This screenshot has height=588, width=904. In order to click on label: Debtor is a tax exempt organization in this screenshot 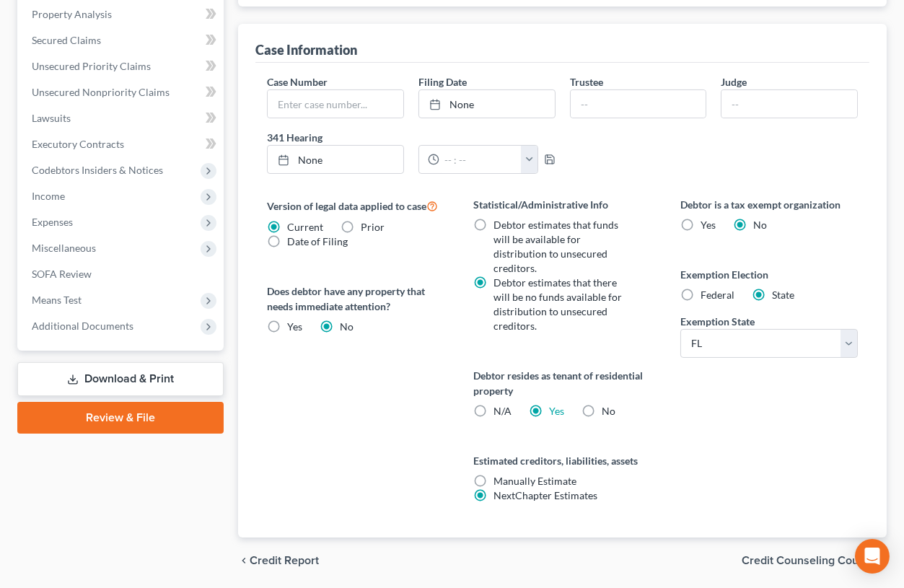, I will do `click(769, 204)`.